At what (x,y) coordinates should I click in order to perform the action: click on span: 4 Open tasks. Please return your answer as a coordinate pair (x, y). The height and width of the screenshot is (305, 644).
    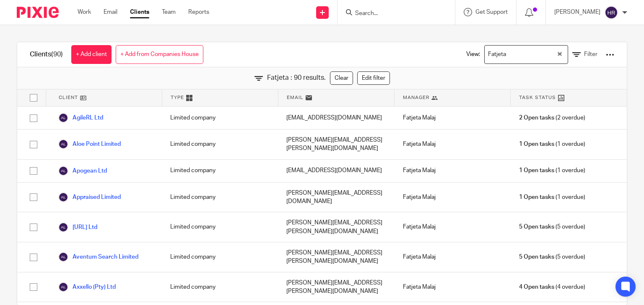
    Looking at the image, I should click on (537, 287).